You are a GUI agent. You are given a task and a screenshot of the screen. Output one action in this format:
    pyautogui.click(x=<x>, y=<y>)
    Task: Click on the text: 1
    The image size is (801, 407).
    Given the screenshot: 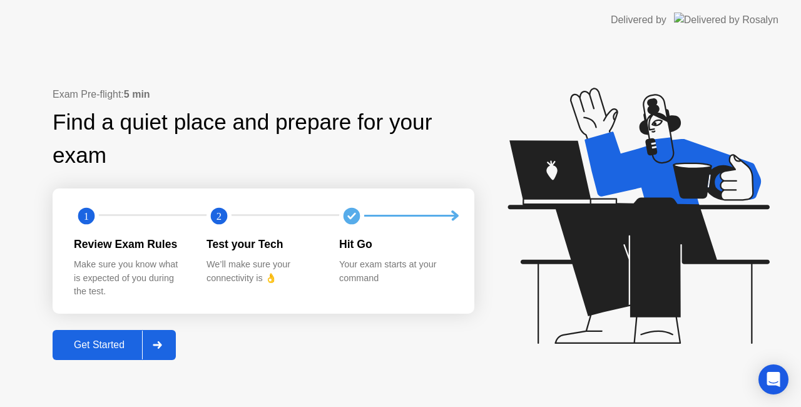 What is the action you would take?
    pyautogui.click(x=86, y=215)
    